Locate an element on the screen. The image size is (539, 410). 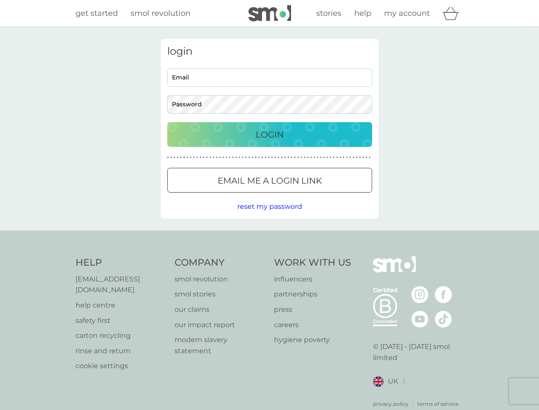
p: modern slavery statement is located at coordinates (220, 345).